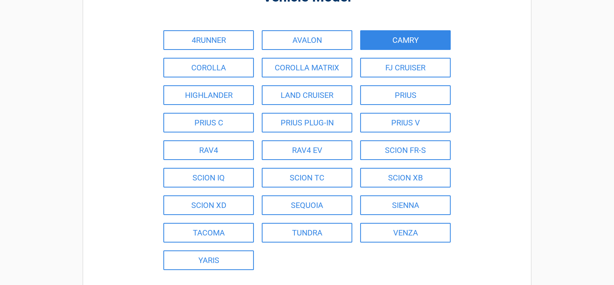  Describe the element at coordinates (307, 95) in the screenshot. I see `a: LAND CRUISER` at that location.